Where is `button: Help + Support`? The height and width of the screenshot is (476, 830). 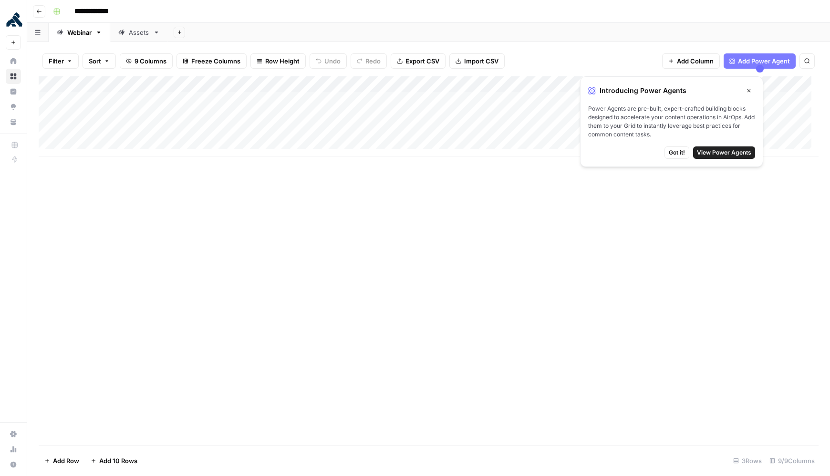 button: Help + Support is located at coordinates (13, 465).